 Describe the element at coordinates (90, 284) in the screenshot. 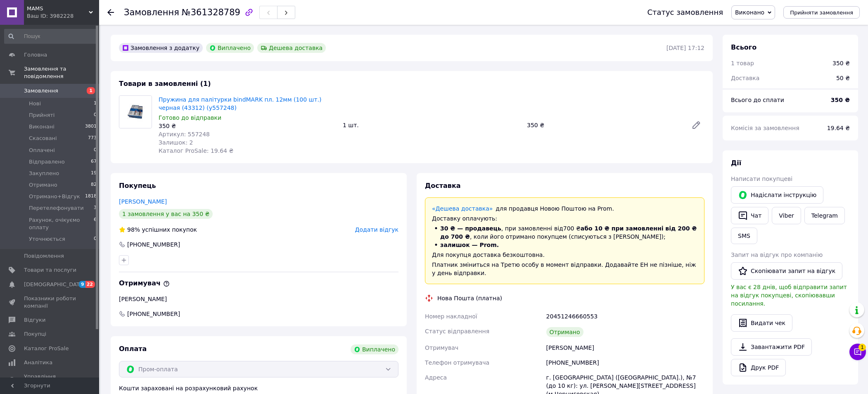

I see `span: 22` at that location.